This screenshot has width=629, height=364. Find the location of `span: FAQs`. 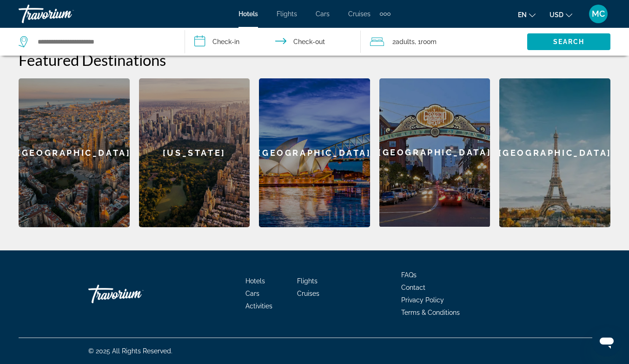

span: FAQs is located at coordinates (408, 275).